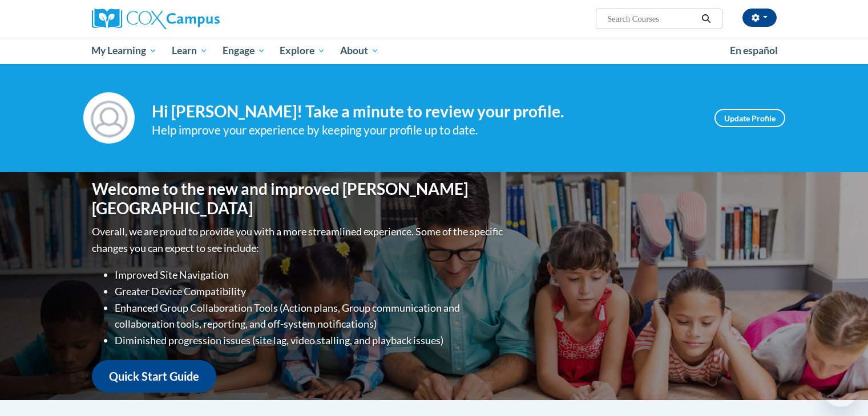  What do you see at coordinates (302, 51) in the screenshot?
I see `span: Explore` at bounding box center [302, 51].